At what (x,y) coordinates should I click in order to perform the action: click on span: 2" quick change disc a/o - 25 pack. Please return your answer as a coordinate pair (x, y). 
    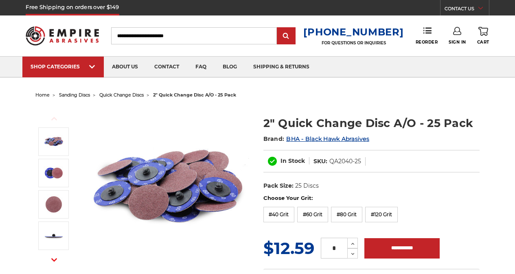
    Looking at the image, I should click on (195, 95).